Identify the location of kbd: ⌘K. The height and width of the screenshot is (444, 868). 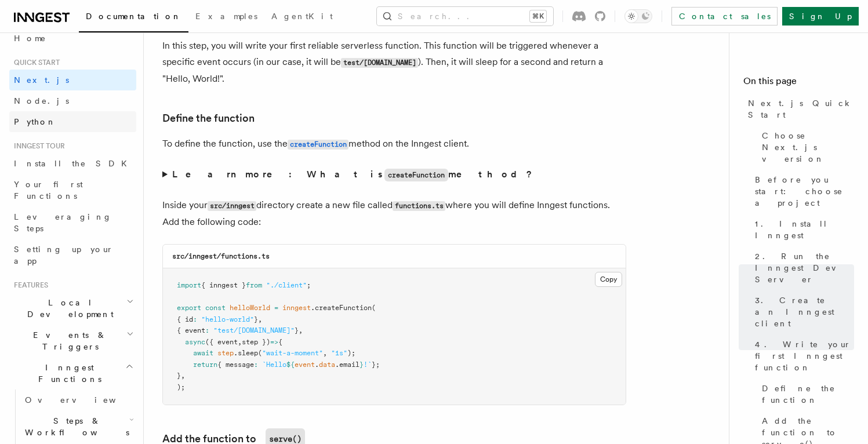
(538, 16).